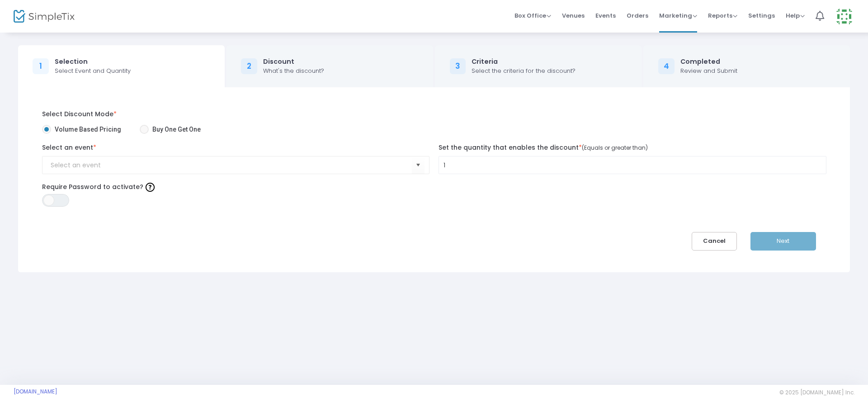  Describe the element at coordinates (708, 71) in the screenshot. I see `div: Review and Submit` at that location.